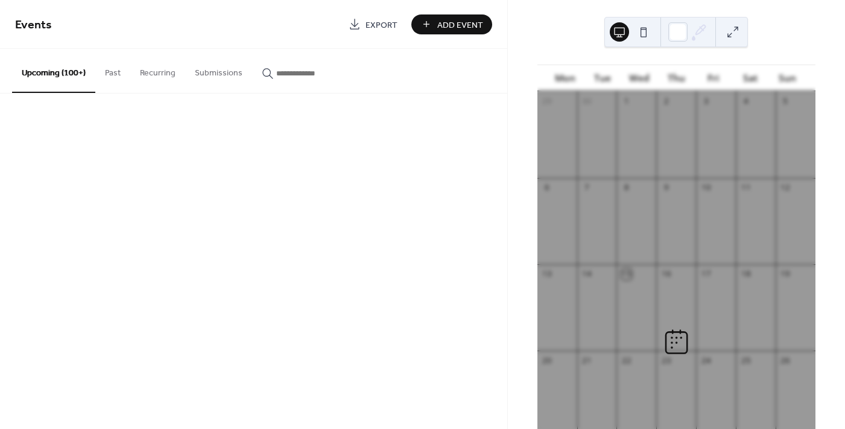 This screenshot has height=429, width=845. Describe the element at coordinates (627, 360) in the screenshot. I see `div: 22` at that location.